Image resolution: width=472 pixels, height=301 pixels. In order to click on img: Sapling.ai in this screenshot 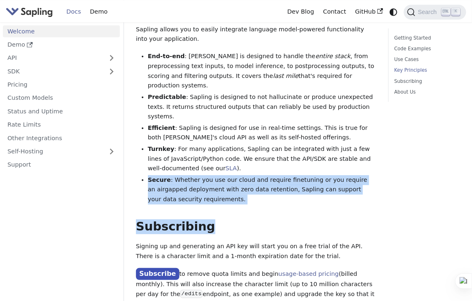, I will do `click(29, 12)`.